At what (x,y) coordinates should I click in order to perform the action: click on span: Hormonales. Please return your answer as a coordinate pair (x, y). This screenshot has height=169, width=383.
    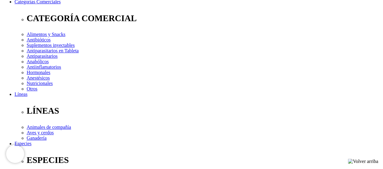
    Looking at the image, I should click on (38, 72).